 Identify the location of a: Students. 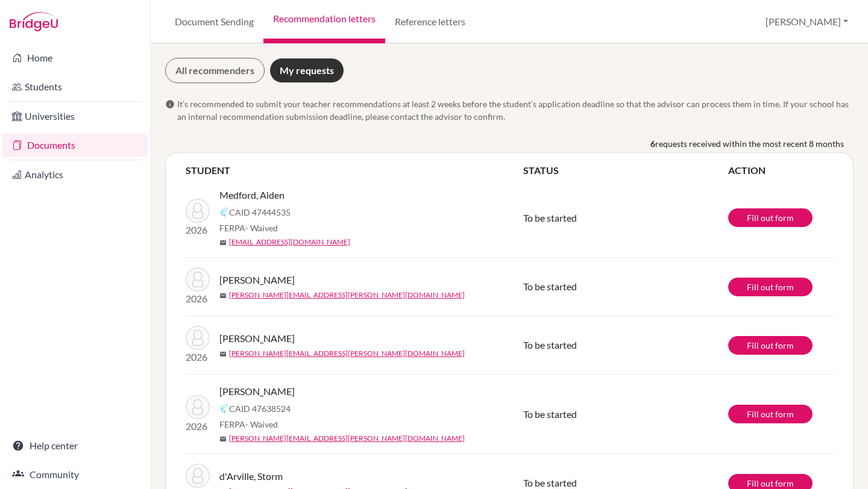
(75, 87).